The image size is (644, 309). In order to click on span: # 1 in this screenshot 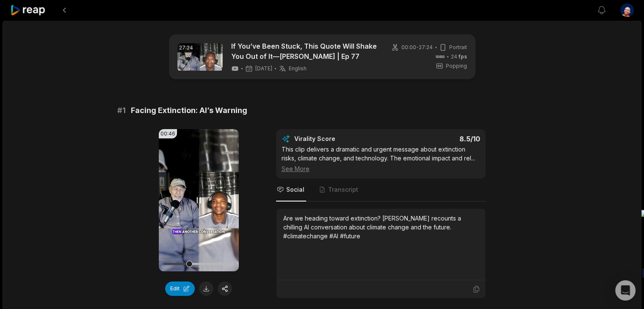, I will do `click(121, 111)`.